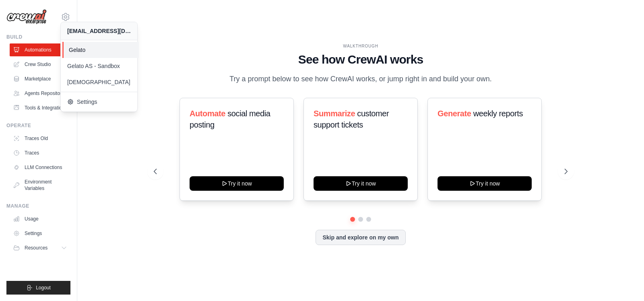  I want to click on span: Gelato, so click(101, 50).